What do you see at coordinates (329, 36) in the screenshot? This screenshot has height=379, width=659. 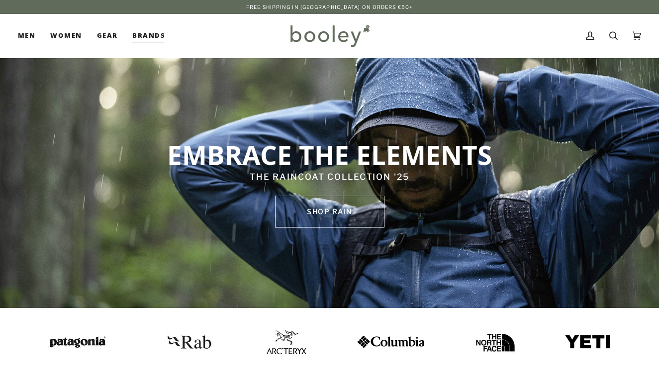 I see `img: Booley` at bounding box center [329, 36].